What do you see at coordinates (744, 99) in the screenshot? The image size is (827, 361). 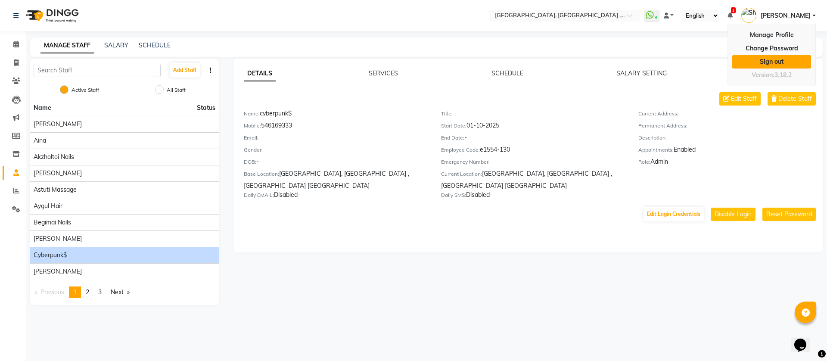 I see `span: Edit Staff` at bounding box center [744, 99].